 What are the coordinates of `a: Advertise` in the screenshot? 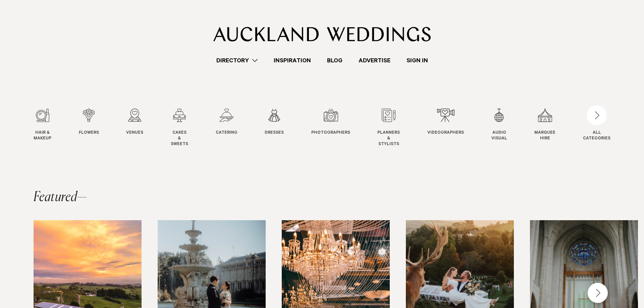 It's located at (374, 60).